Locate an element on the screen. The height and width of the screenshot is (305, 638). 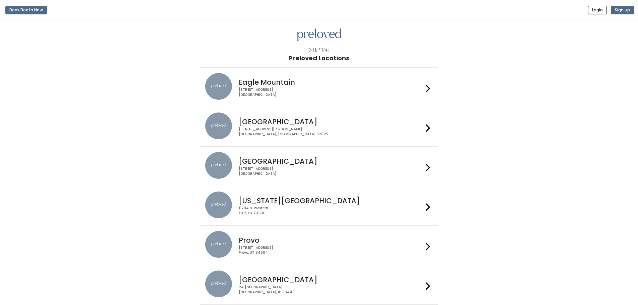
div: 11704 S. Western OKC, OK 73170 is located at coordinates (331, 211).